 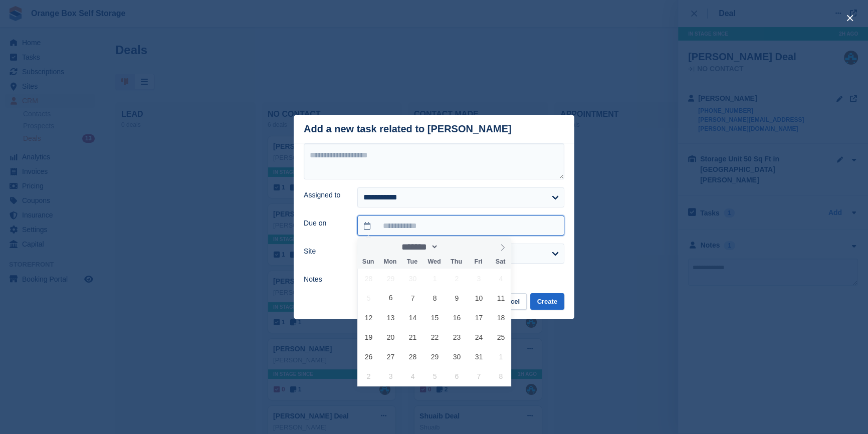 I want to click on select: Month, so click(x=418, y=247).